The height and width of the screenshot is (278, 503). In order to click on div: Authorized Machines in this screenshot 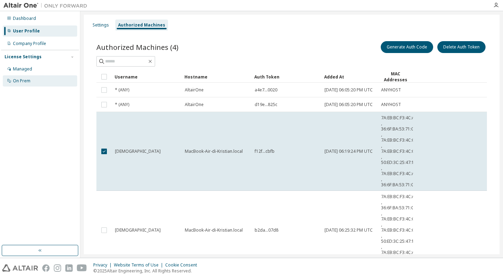, I will do `click(141, 25)`.